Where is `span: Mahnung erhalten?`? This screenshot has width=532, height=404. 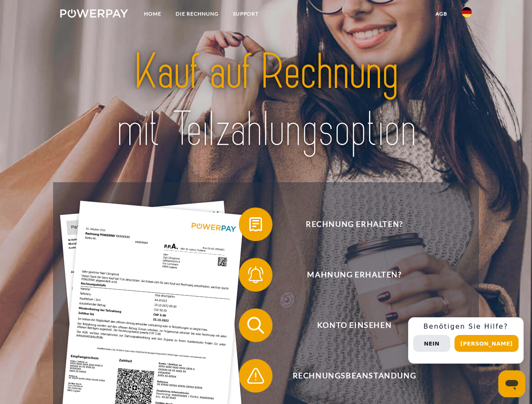 span: Mahnung erhalten? is located at coordinates (354, 275).